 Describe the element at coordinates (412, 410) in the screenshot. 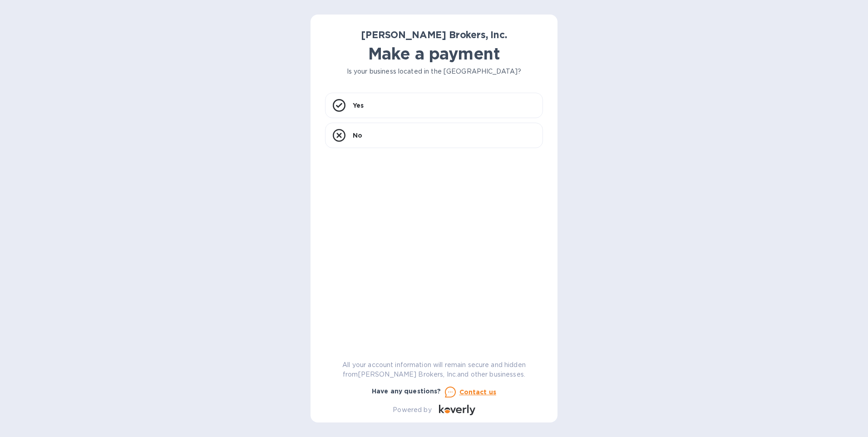

I see `p: Powered by` at that location.